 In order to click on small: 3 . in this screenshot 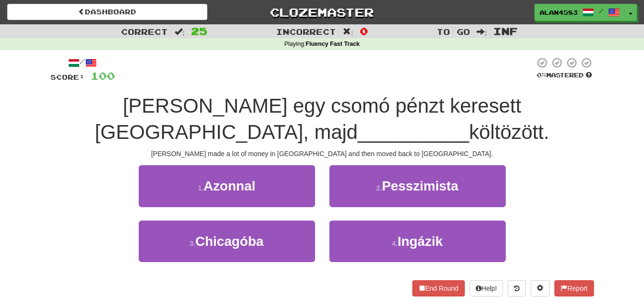, I will do `click(193, 243)`.